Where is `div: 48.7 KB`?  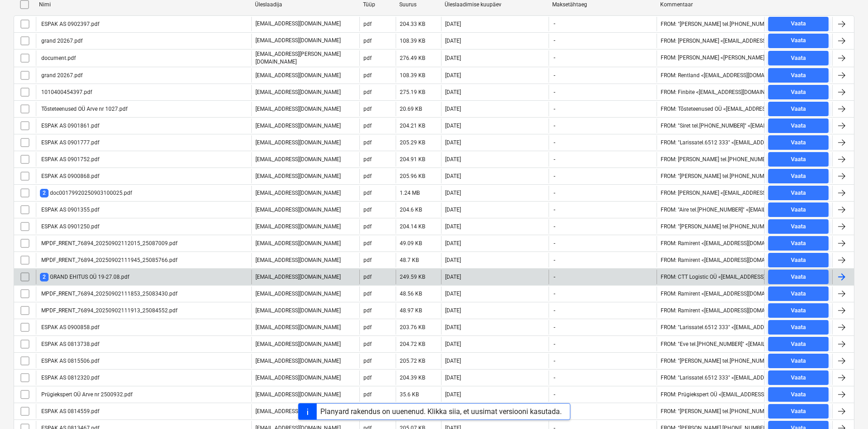
div: 48.7 KB is located at coordinates (409, 260).